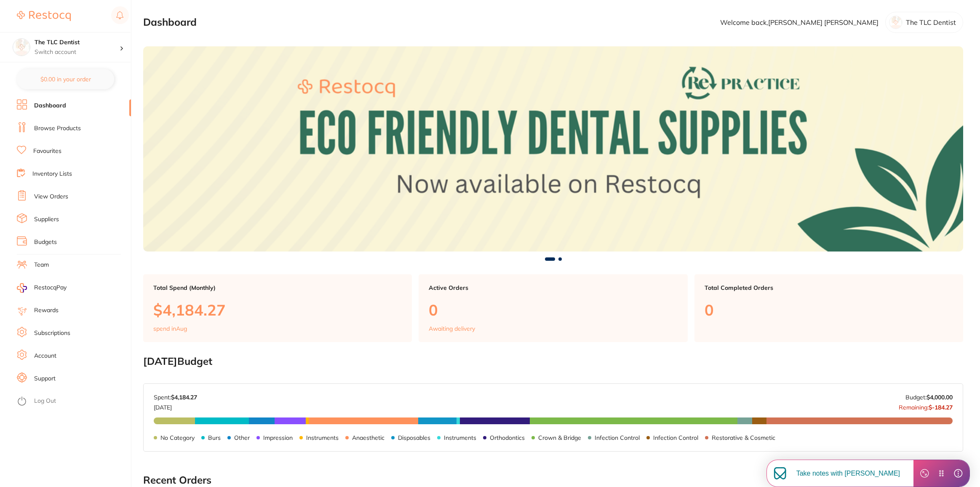 The width and height of the screenshot is (980, 487). Describe the element at coordinates (553, 288) in the screenshot. I see `p: Active Orders` at that location.